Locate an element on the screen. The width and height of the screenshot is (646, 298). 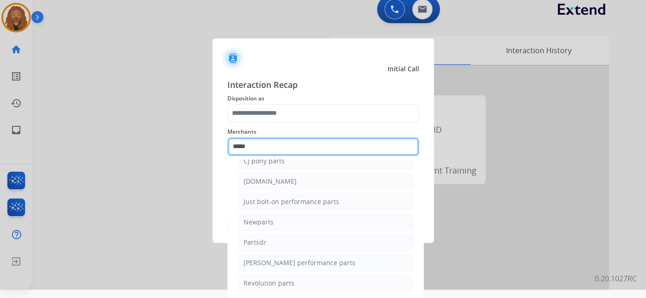
span: Merchants is located at coordinates (323, 132).